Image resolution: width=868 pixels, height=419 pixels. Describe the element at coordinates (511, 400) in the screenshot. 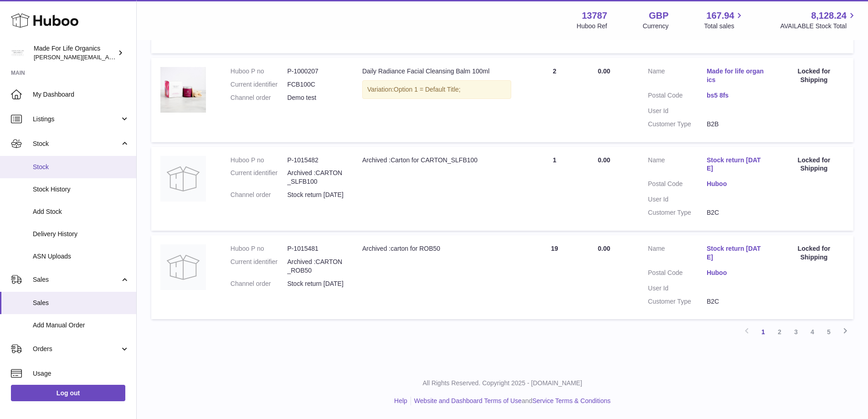

I see `li: and` at that location.